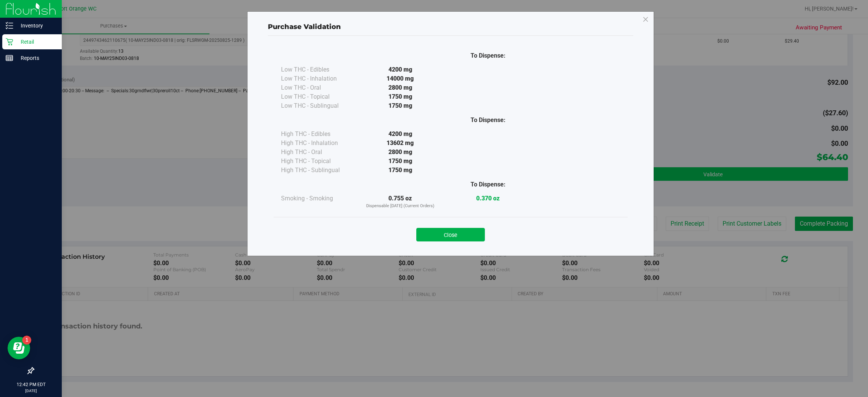 The image size is (868, 397). I want to click on div: 13602 mg, so click(400, 143).